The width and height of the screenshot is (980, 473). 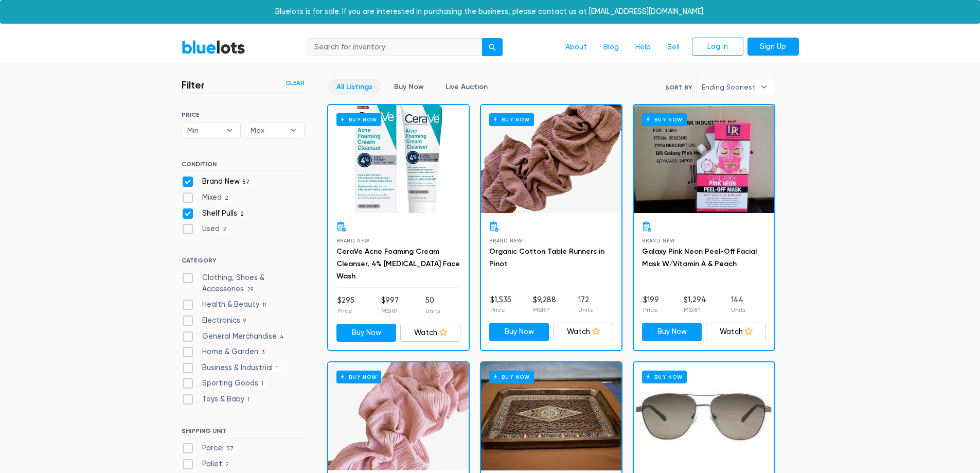 I want to click on label: Sporting Goods, so click(x=224, y=383).